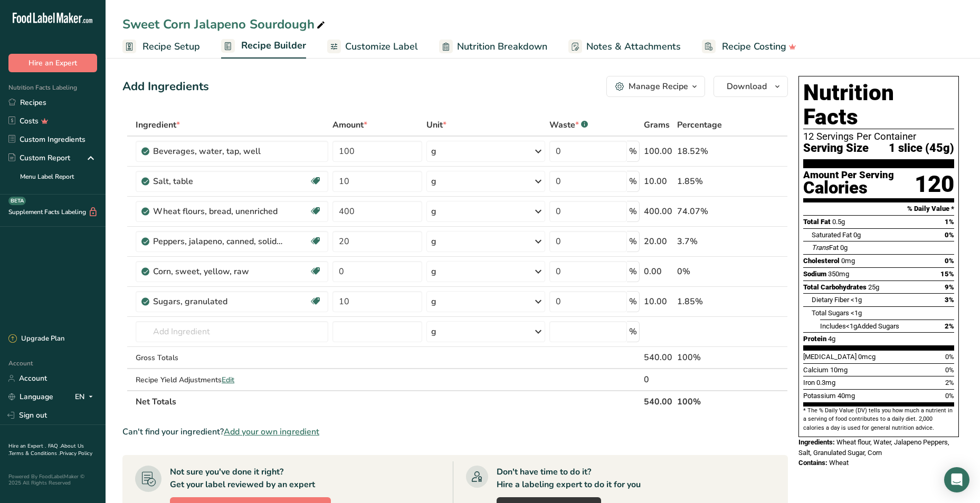 The width and height of the screenshot is (980, 503). Describe the element at coordinates (658, 272) in the screenshot. I see `div: 0.00` at that location.